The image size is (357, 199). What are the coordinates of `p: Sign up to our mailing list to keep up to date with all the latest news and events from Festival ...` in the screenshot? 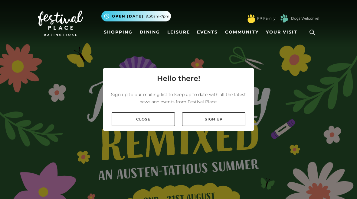 It's located at (179, 98).